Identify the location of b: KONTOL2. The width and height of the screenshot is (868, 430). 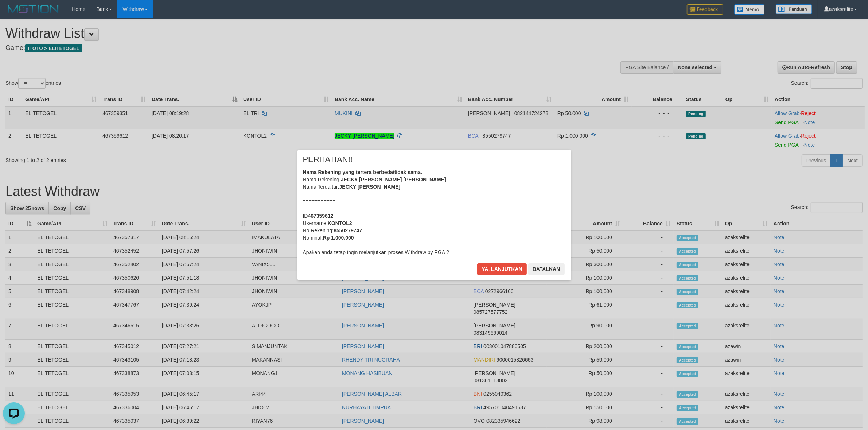
(340, 223).